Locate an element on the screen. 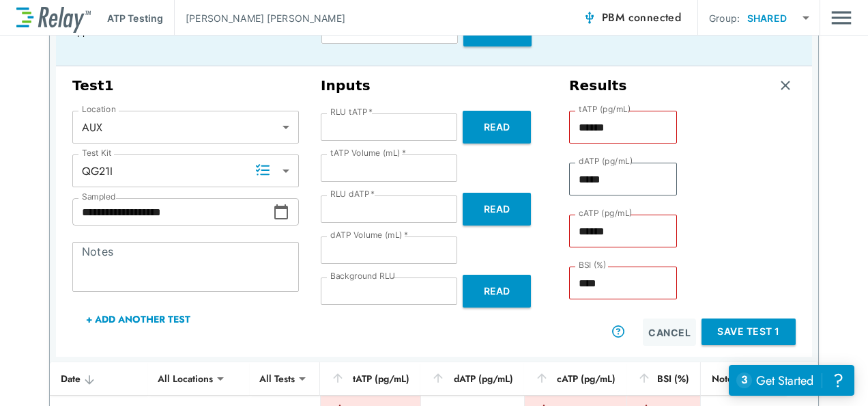 This screenshot has height=406, width=868. img: Connected Icon is located at coordinates (590, 18).